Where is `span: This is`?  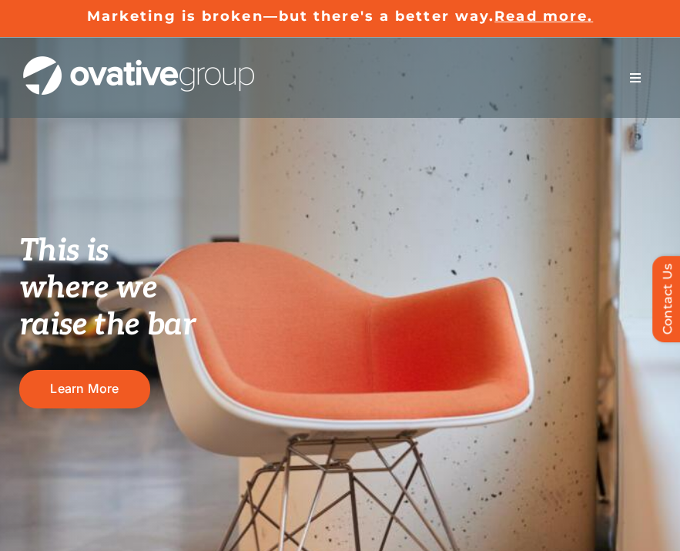
span: This is is located at coordinates (64, 251).